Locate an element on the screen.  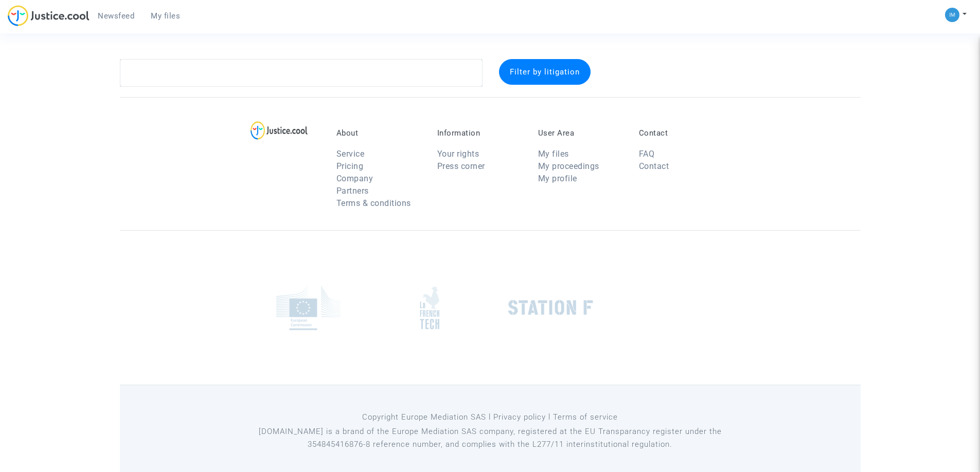
a: My profile is located at coordinates (558, 178).